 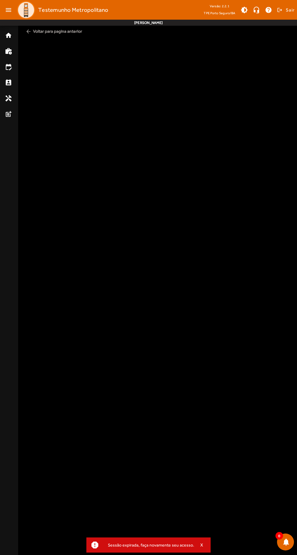 What do you see at coordinates (219, 13) in the screenshot?
I see `span: TPE Porto Seguro/BA` at bounding box center [219, 13].